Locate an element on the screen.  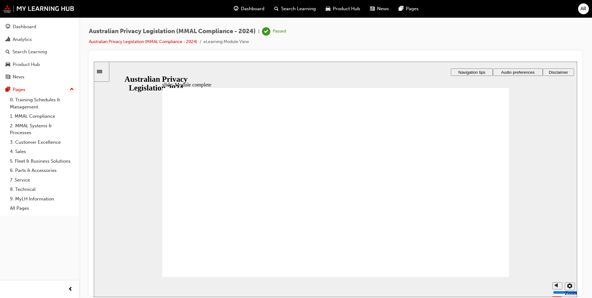
span: Search Learning is located at coordinates (299, 9).